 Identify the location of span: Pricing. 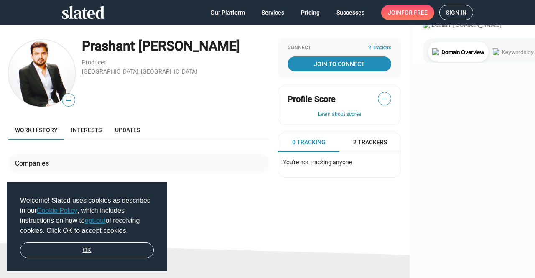
(310, 13).